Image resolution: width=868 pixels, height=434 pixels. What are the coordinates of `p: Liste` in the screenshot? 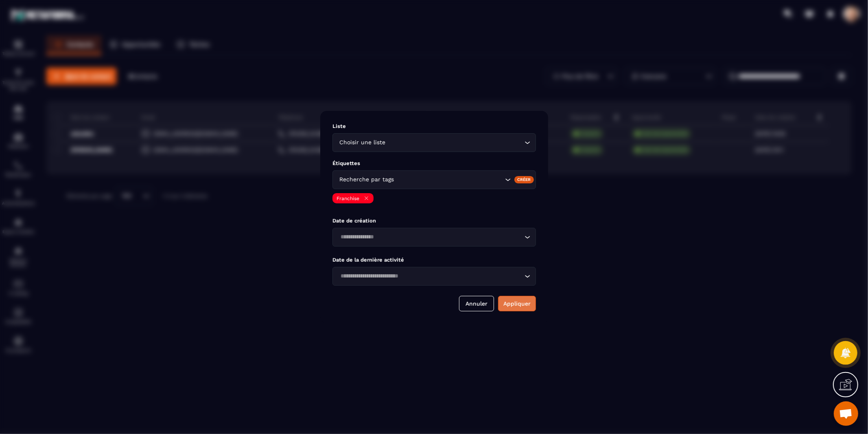 It's located at (434, 126).